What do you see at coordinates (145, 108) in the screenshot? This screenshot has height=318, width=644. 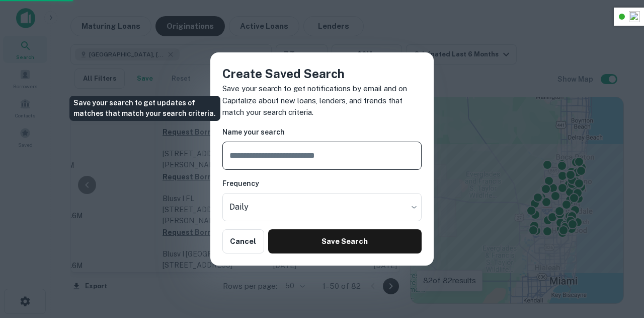 I see `div: Save your search to get updates of matches that match your search criteria.` at bounding box center [145, 108].